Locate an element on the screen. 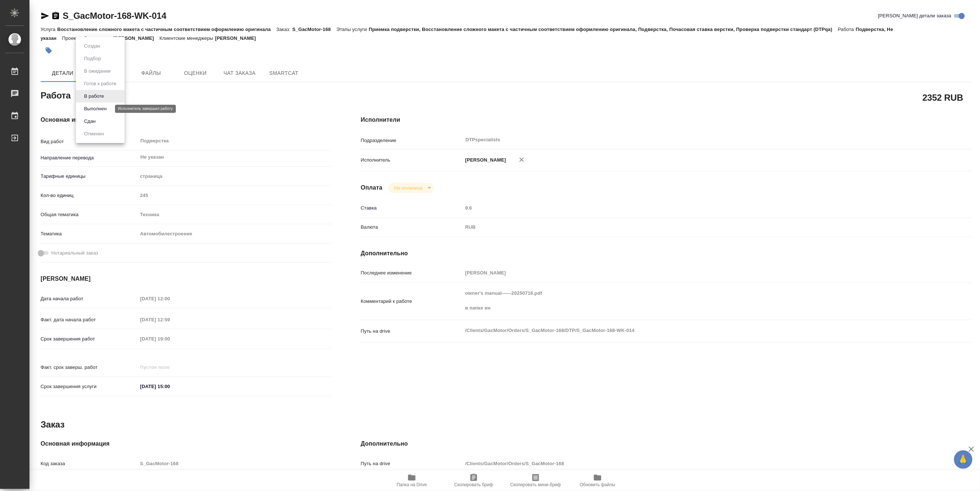  button: В работе is located at coordinates (94, 96).